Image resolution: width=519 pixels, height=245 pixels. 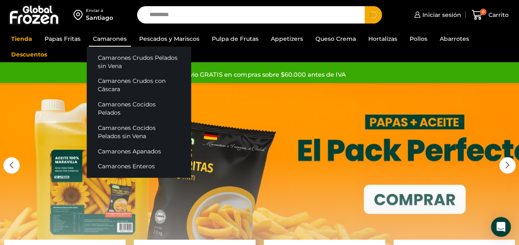 What do you see at coordinates (21, 39) in the screenshot?
I see `a: Tienda` at bounding box center [21, 39].